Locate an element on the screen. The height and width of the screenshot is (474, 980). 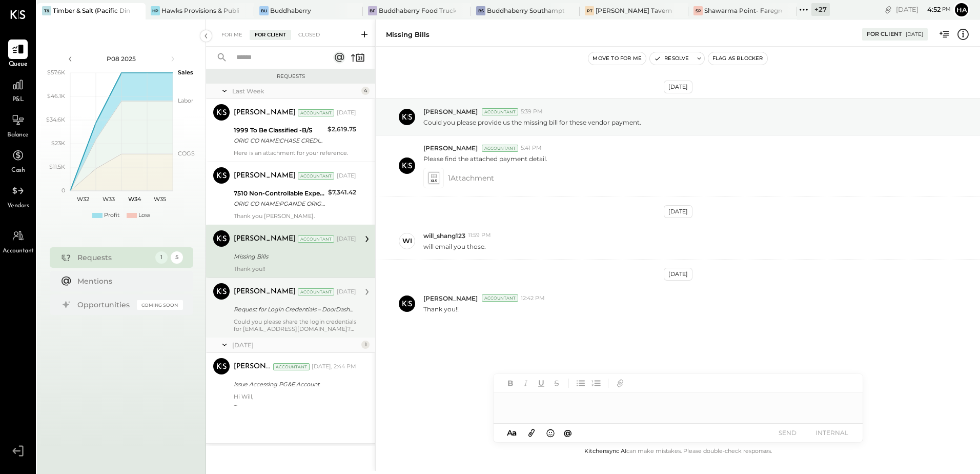
div: Opportunities is located at coordinates (105, 305).